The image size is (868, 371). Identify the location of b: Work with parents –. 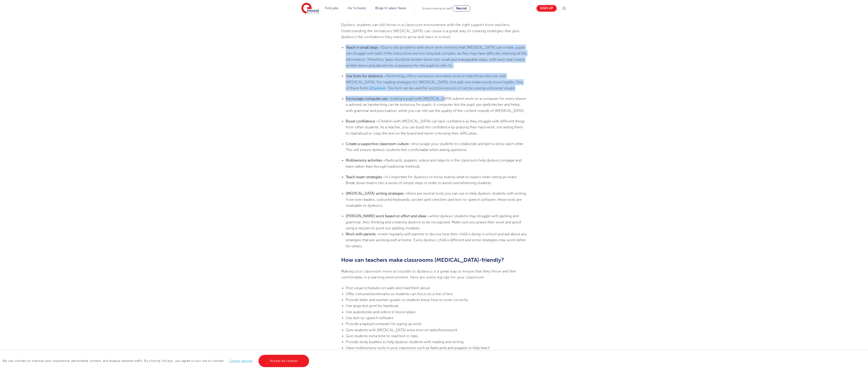
(362, 234).